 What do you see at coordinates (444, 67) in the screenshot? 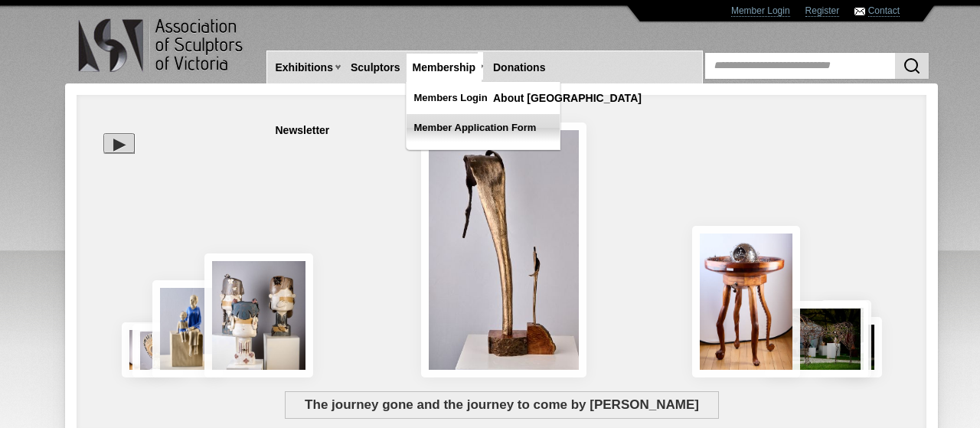
I see `a: Membership` at bounding box center [444, 67].